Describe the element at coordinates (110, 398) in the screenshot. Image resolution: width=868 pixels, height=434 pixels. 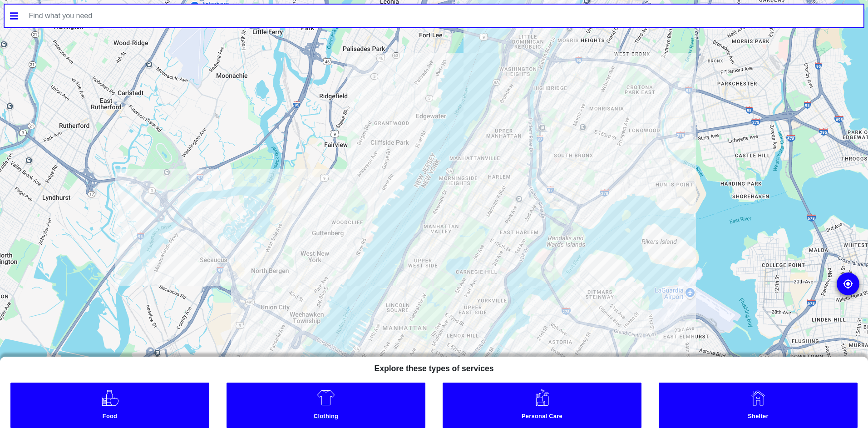
I see `img: Food` at that location.